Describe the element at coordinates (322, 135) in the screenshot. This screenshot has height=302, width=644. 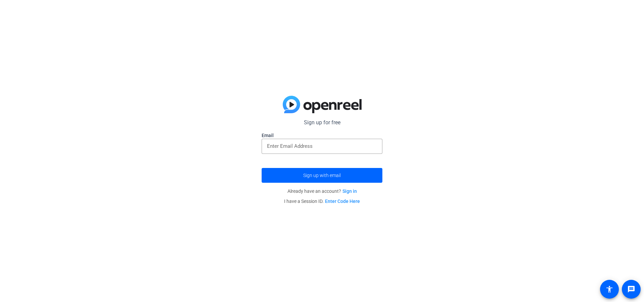
I see `label: Email` at that location.